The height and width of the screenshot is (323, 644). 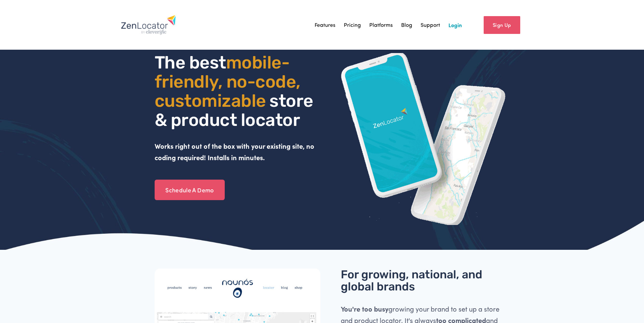 I want to click on strong: You're too busy, so click(x=365, y=309).